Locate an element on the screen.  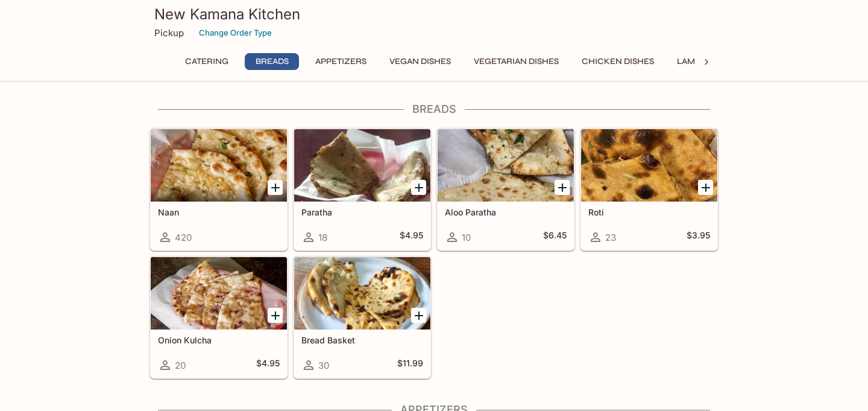
a: Onion Kulcha20$4.95 is located at coordinates (219, 317).